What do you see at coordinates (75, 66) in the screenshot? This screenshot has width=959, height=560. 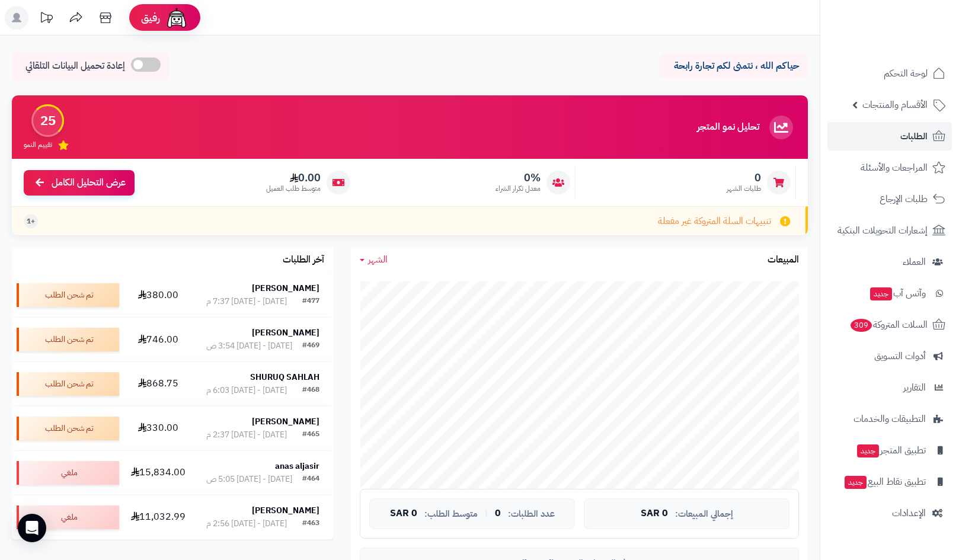 I see `span: إعادة تحميل البيانات التلقائي` at bounding box center [75, 66].